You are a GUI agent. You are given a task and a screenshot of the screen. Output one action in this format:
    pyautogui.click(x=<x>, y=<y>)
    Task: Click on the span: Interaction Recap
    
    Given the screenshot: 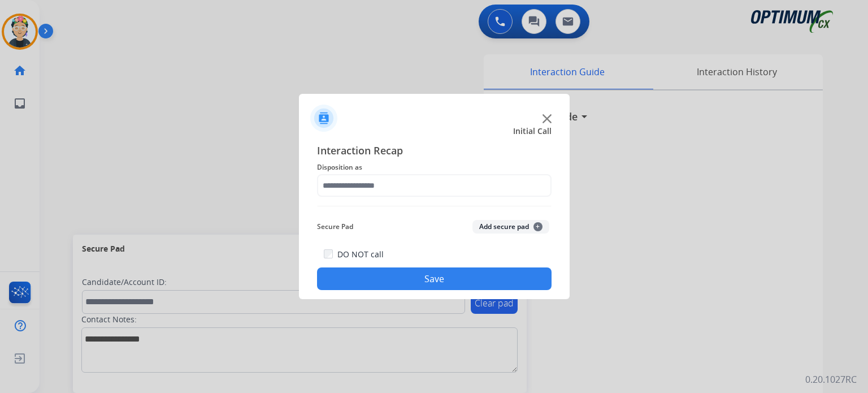 What is the action you would take?
    pyautogui.click(x=434, y=151)
    